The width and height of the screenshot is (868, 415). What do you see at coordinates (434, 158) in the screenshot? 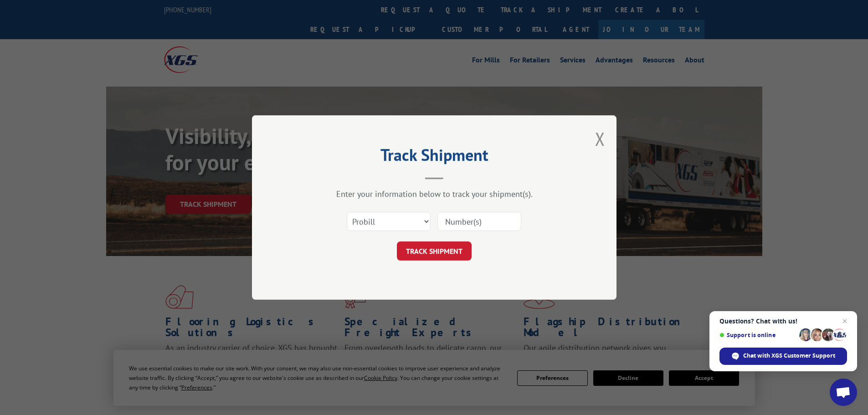
I see `h2: Track Shipment` at bounding box center [434, 158].